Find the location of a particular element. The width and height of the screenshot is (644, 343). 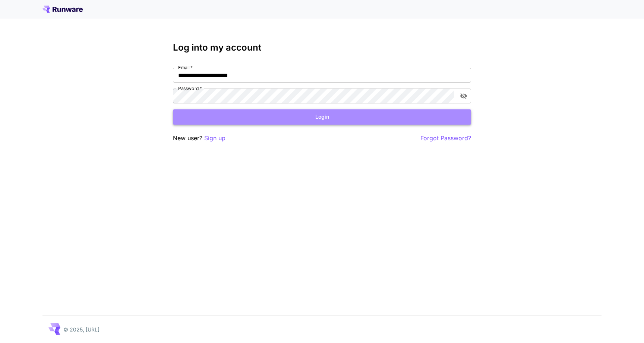

button: Forgot Password? is located at coordinates (445, 138).